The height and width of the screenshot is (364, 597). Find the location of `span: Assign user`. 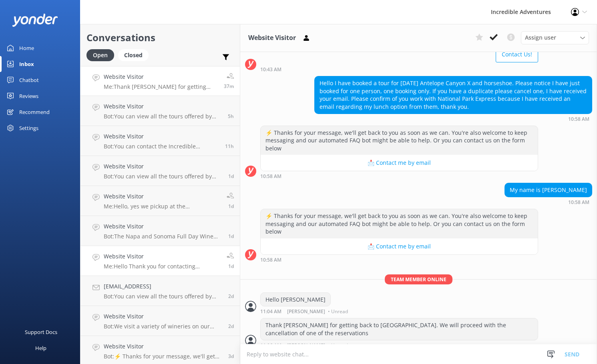

span: Assign user is located at coordinates (541, 37).